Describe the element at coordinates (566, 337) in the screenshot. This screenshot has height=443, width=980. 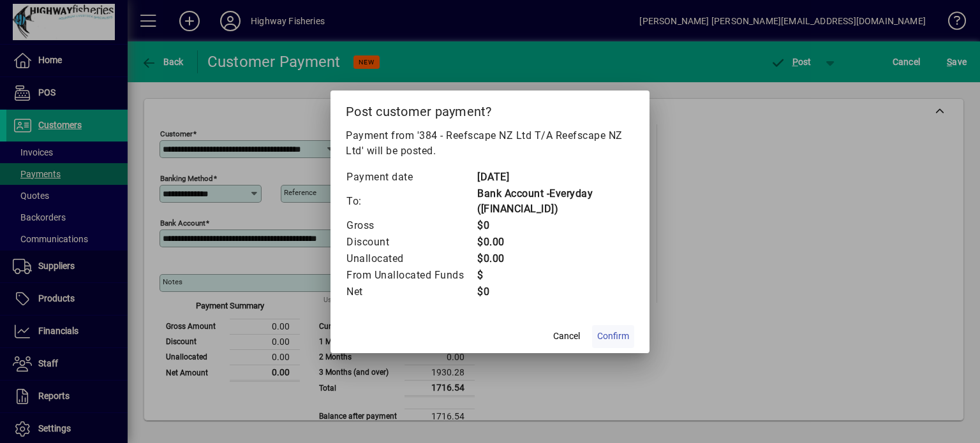
I see `button: Cancel` at that location.